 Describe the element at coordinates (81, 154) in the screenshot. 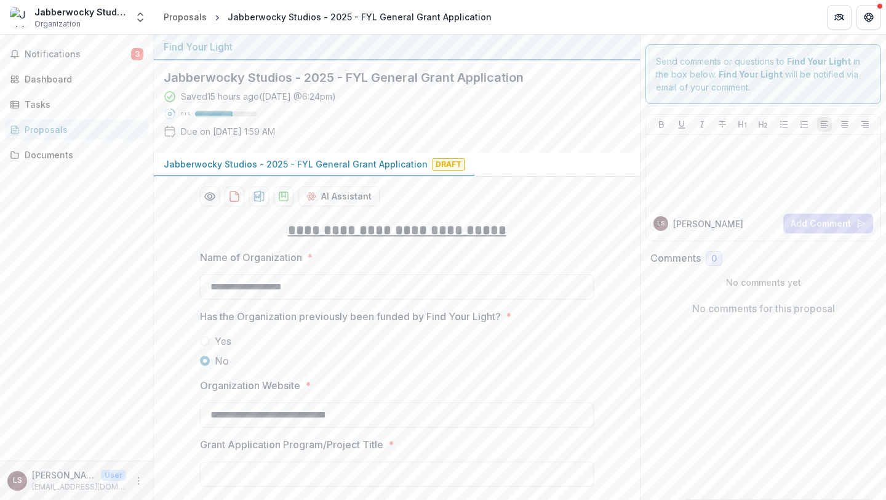

I see `div: Documents` at that location.